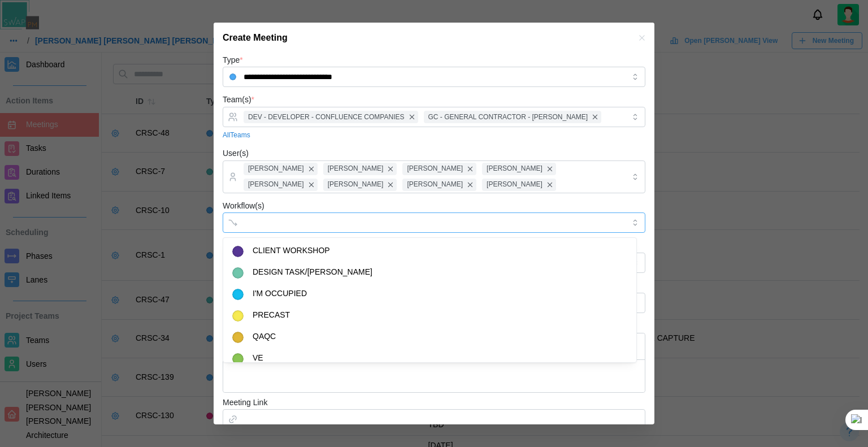 The height and width of the screenshot is (447, 868). What do you see at coordinates (258, 358) in the screenshot?
I see `div: VE` at bounding box center [258, 358].